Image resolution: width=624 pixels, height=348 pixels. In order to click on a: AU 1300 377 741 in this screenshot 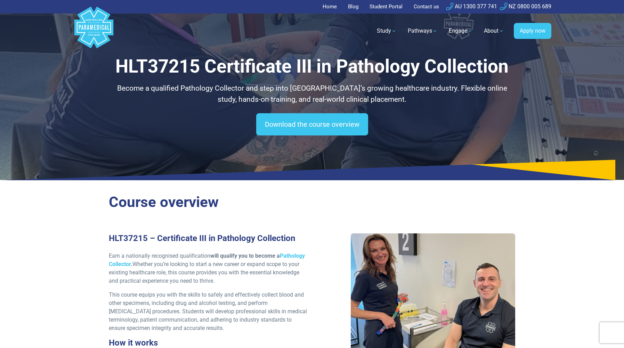, I will do `click(472, 6)`.